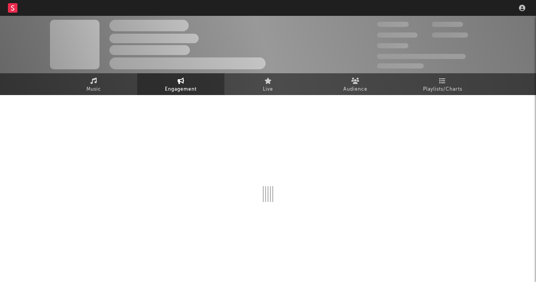  I want to click on span: 50,000,000, so click(397, 35).